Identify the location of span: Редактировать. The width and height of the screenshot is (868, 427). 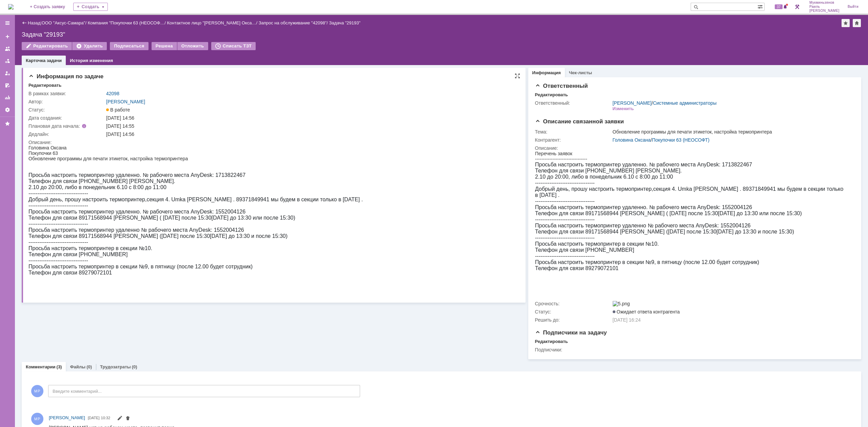
(120, 419).